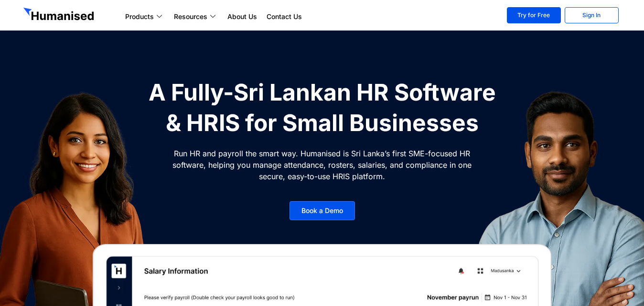 The image size is (644, 306). Describe the element at coordinates (242, 17) in the screenshot. I see `a: About Us` at that location.